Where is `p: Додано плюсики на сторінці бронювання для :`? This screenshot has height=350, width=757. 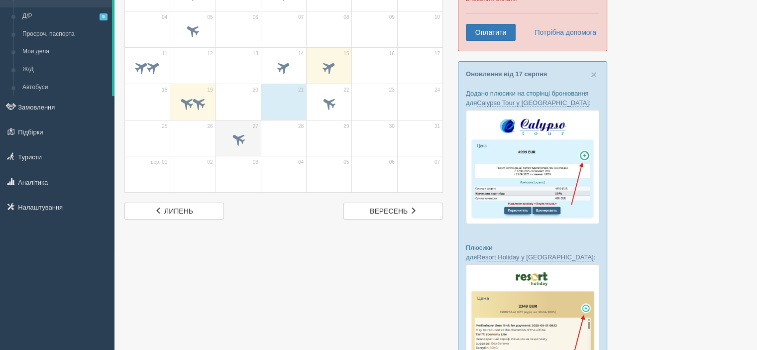
p: Додано плюсики на сторінці бронювання для : is located at coordinates (533, 98).